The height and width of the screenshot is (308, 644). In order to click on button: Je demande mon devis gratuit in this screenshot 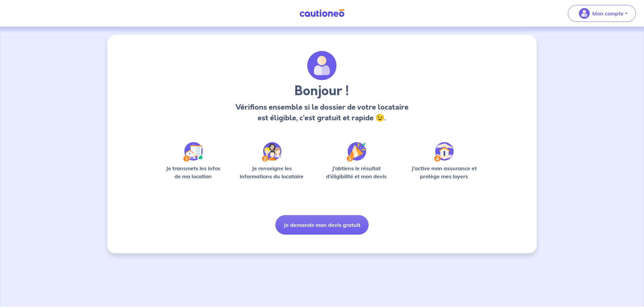, I will do `click(322, 225)`.